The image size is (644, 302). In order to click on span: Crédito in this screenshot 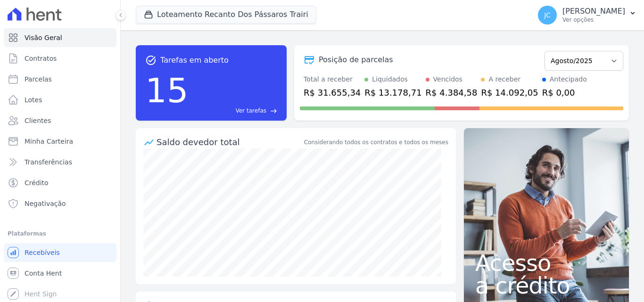, I will do `click(37, 183)`.